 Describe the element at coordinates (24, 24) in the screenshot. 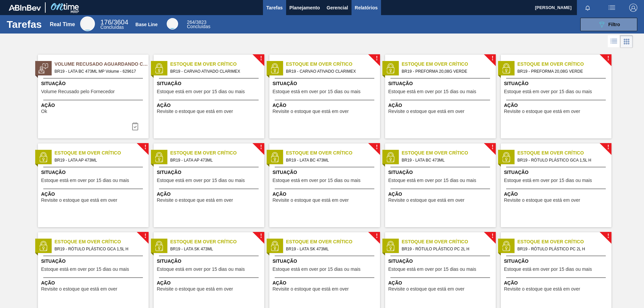

I see `h1: Tarefas` at that location.